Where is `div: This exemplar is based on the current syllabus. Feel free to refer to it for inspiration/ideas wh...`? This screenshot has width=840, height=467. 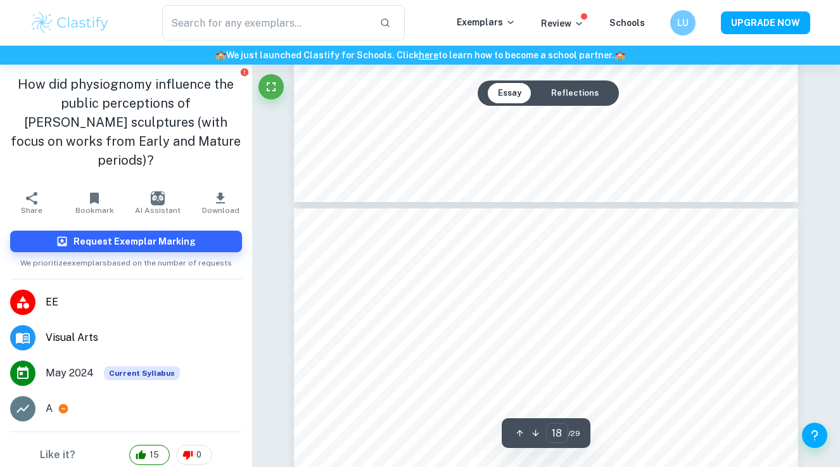
div: This exemplar is based on the current syllabus. Feel free to refer to it for inspiration/ideas wh... is located at coordinates (142, 373).